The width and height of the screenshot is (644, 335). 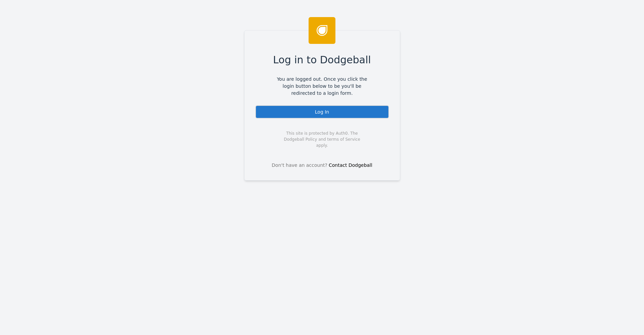 I want to click on span: This site is protected by Auth0. The Dodgeball Policy and terms of Service apply., so click(x=322, y=140).